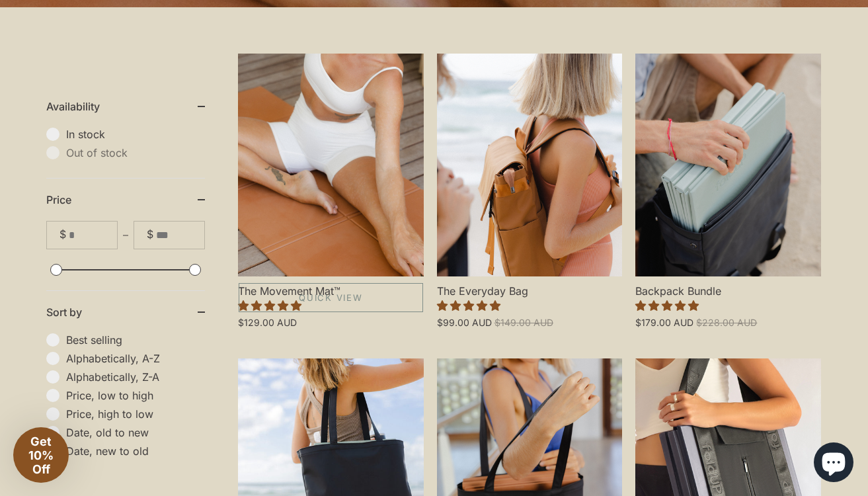 The height and width of the screenshot is (496, 868). What do you see at coordinates (180, 235) in the screenshot?
I see `input: To` at bounding box center [180, 235].